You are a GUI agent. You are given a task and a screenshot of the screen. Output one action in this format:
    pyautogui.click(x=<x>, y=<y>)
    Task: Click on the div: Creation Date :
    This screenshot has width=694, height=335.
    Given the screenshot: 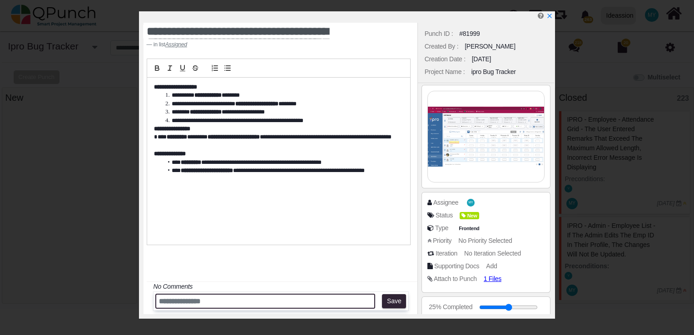 What is the action you would take?
    pyautogui.click(x=445, y=59)
    